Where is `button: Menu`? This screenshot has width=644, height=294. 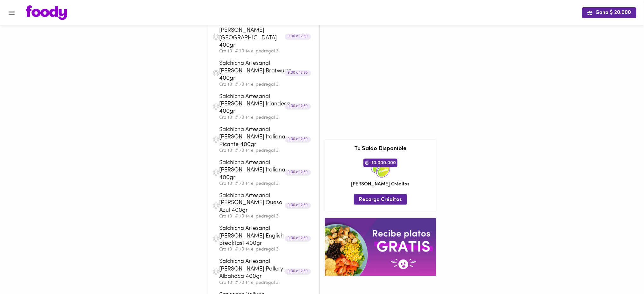
button: Menu is located at coordinates (11, 13).